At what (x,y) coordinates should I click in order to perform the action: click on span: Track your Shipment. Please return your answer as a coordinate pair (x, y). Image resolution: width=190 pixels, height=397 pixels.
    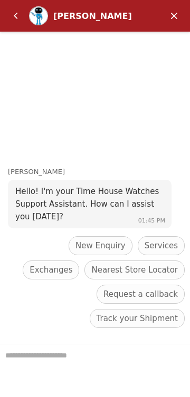
    Looking at the image, I should click on (137, 319).